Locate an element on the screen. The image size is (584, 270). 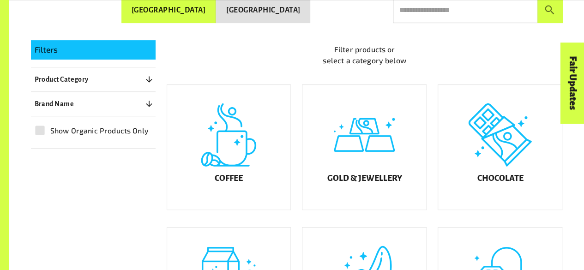
button: Product Category is located at coordinates (93, 79).